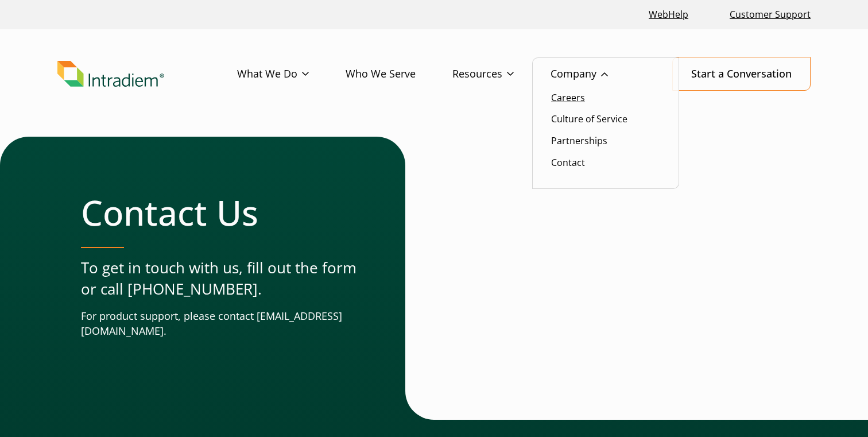  Describe the element at coordinates (669, 15) in the screenshot. I see `a: Link opens in a new window` at that location.